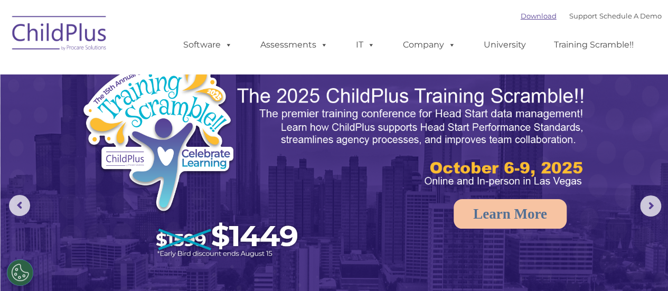 The image size is (668, 291). Describe the element at coordinates (505, 45) in the screenshot. I see `a: University` at that location.